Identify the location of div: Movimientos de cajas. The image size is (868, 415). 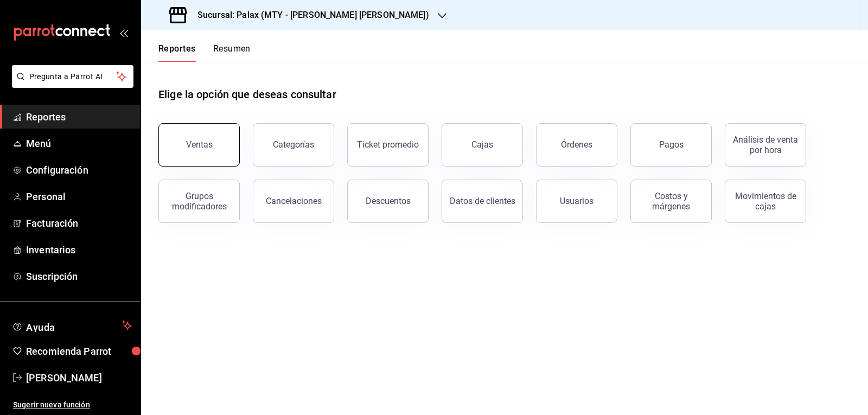
(765, 201).